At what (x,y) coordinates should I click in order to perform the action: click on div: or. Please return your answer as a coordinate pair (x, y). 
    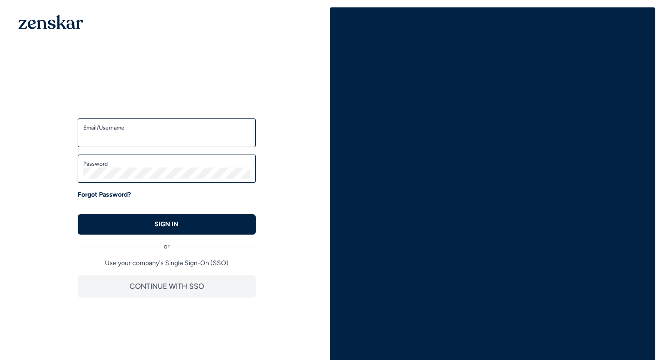
    Looking at the image, I should click on (167, 243).